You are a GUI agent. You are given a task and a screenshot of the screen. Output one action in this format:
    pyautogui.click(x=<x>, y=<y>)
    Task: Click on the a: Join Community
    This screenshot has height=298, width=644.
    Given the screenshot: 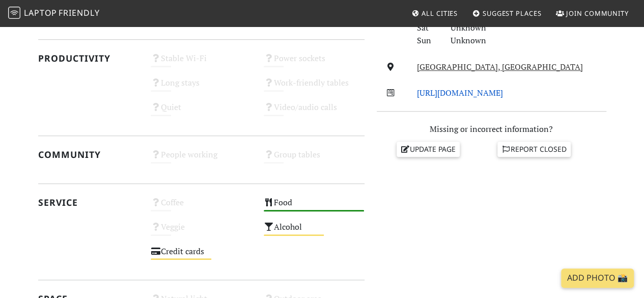 What is the action you would take?
    pyautogui.click(x=592, y=13)
    